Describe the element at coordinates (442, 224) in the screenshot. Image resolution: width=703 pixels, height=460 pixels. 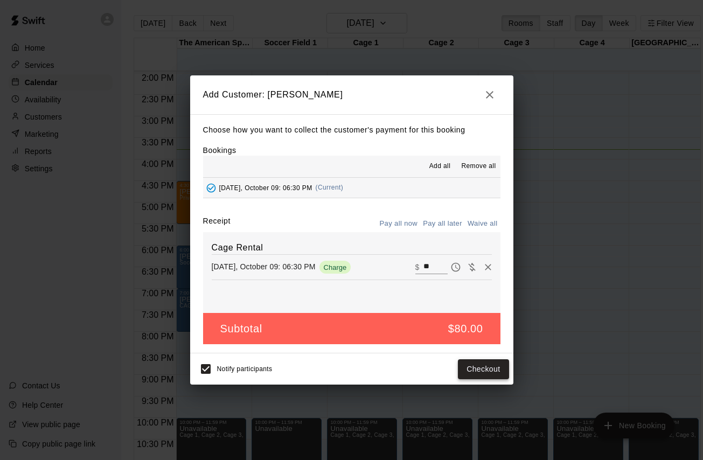
I see `button: Pay all later` at that location.